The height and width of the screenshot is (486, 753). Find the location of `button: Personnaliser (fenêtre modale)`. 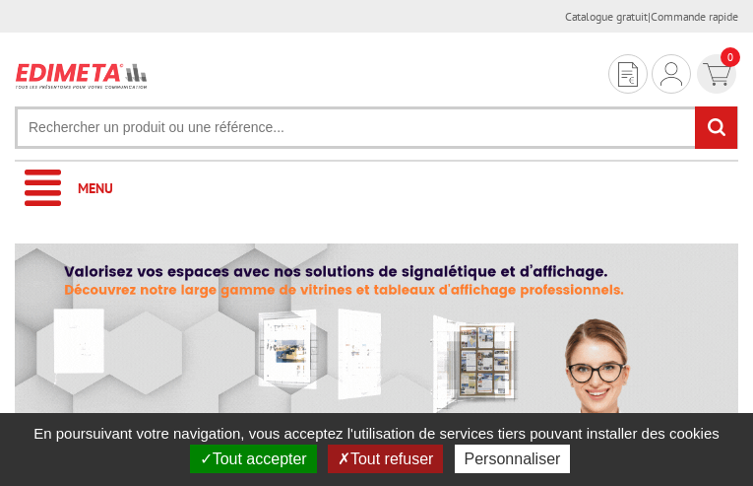

button: Personnaliser (fenêtre modale) is located at coordinates (513, 458).